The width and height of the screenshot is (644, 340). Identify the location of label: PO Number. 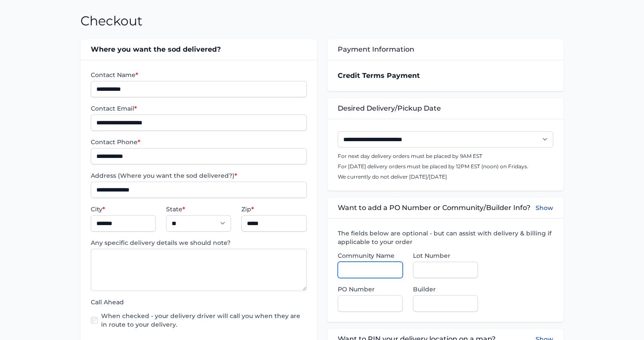
(370, 289).